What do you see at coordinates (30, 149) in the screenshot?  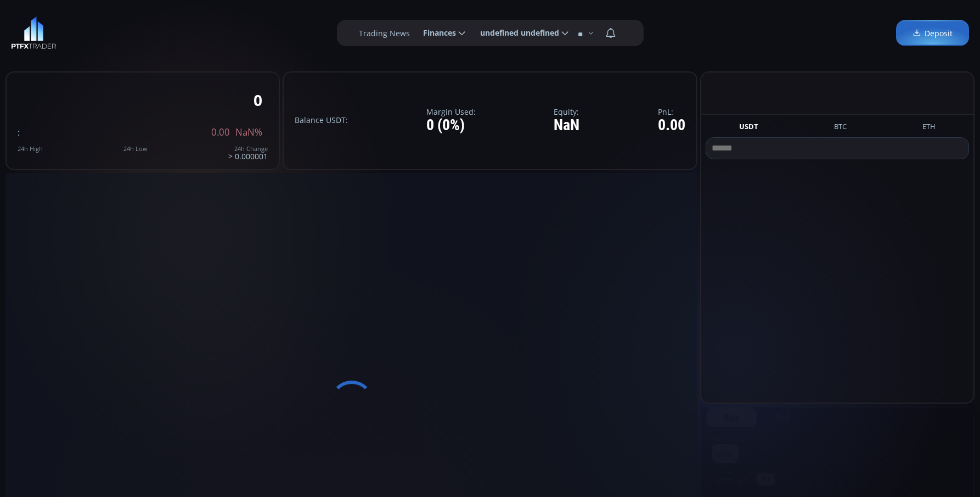 I see `div: 24h High` at bounding box center [30, 149].